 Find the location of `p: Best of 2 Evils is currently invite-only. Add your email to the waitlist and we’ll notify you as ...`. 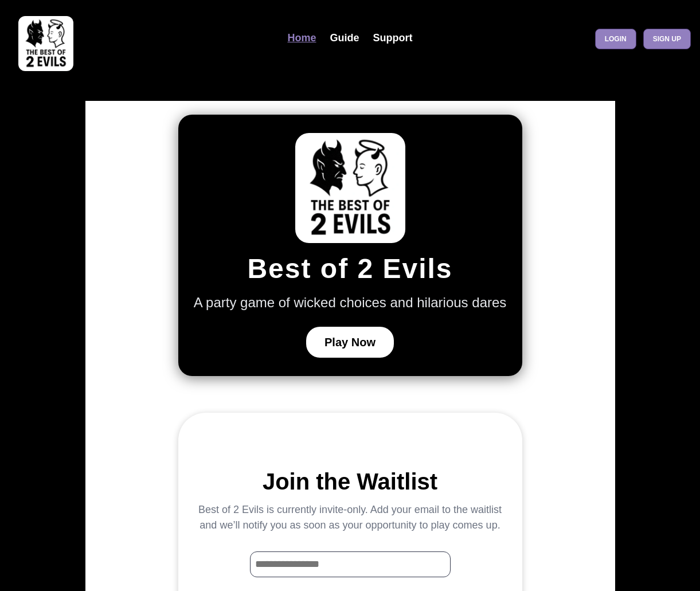

p: Best of 2 Evils is currently invite-only. Add your email to the waitlist and we’ll notify you as ... is located at coordinates (350, 518).